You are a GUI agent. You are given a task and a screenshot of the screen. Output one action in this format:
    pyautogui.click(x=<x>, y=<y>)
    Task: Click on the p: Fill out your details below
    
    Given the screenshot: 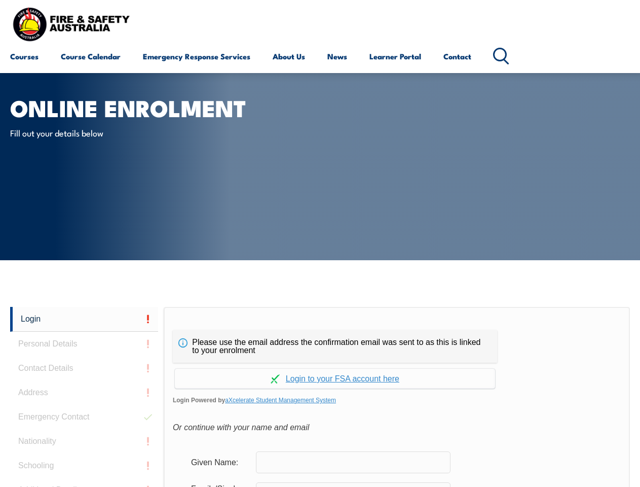 What is the action you would take?
    pyautogui.click(x=102, y=132)
    